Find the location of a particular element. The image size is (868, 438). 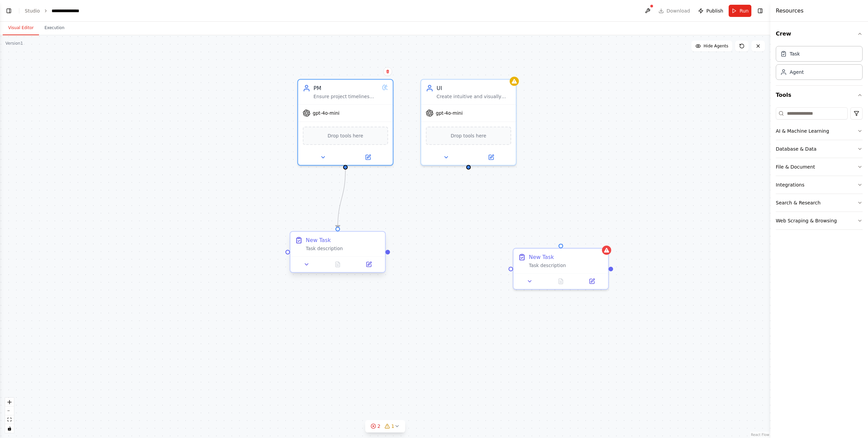

a: Studio is located at coordinates (32, 11).